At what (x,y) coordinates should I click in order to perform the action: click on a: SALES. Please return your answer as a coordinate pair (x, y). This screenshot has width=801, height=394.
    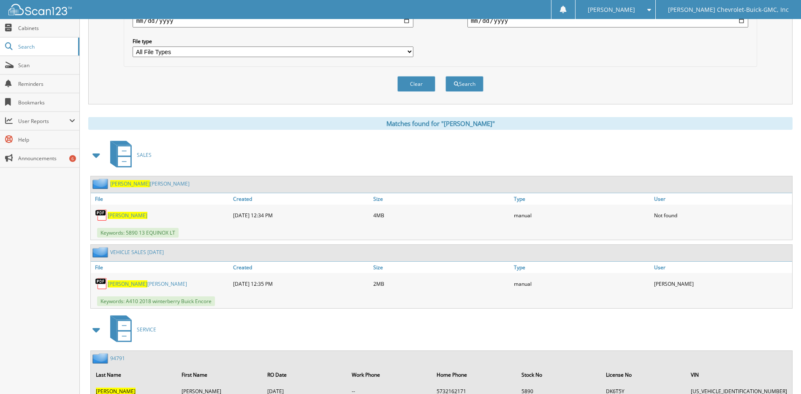
    Looking at the image, I should click on (128, 155).